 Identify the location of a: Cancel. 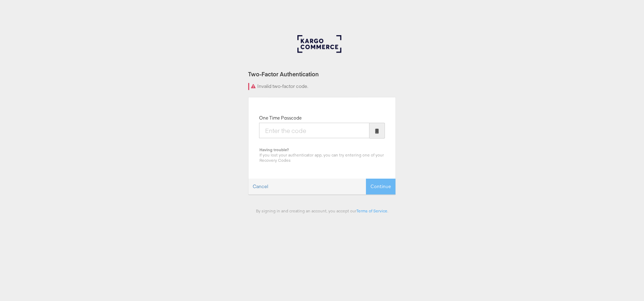
(260, 186).